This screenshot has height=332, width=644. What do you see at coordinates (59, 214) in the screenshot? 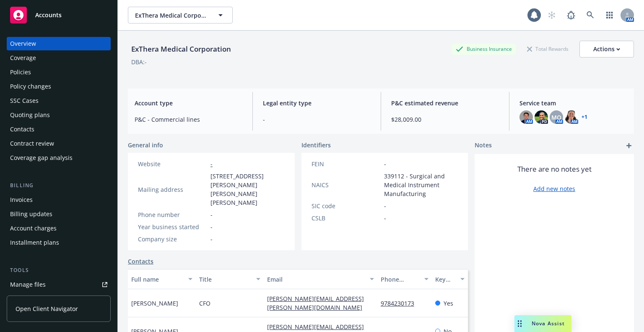
I see `a: Billing updates` at bounding box center [59, 214].